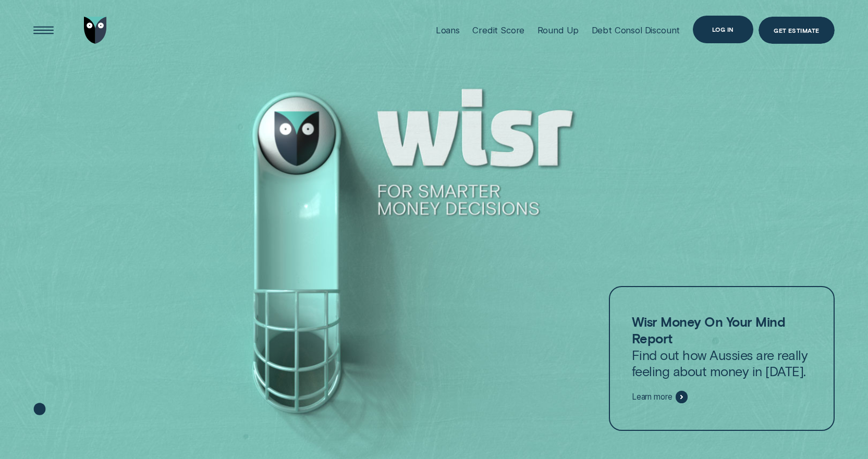 This screenshot has width=868, height=459. Describe the element at coordinates (43, 30) in the screenshot. I see `button: Open Menu` at that location.